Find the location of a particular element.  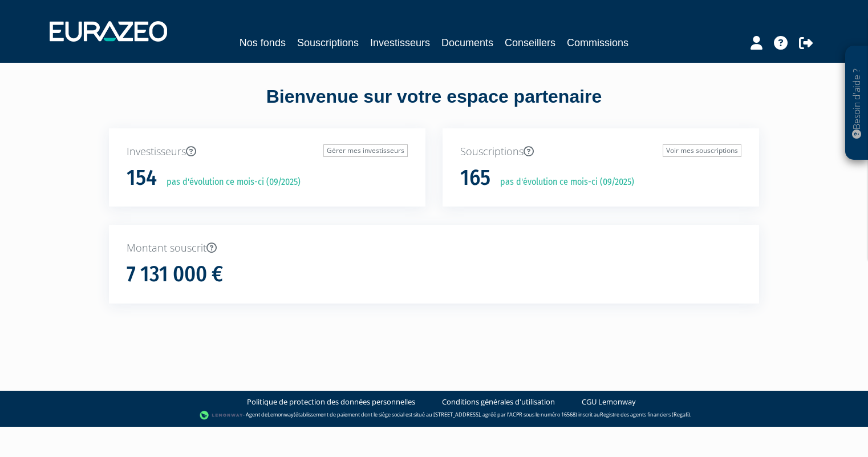

a: CGU Lemonway is located at coordinates (609, 402).